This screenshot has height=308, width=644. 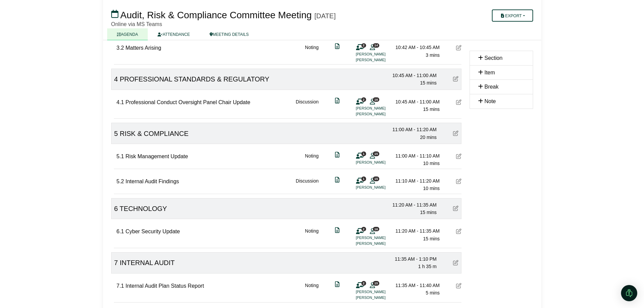 I want to click on span: 7, so click(x=116, y=262).